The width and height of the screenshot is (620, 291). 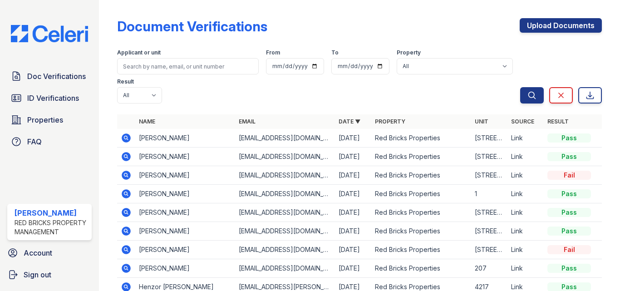 What do you see at coordinates (147, 121) in the screenshot?
I see `a: Name` at bounding box center [147, 121].